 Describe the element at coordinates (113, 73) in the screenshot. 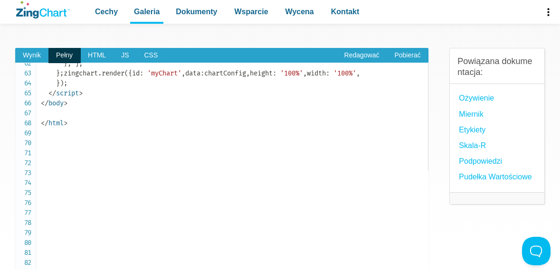

I see `span: render` at that location.